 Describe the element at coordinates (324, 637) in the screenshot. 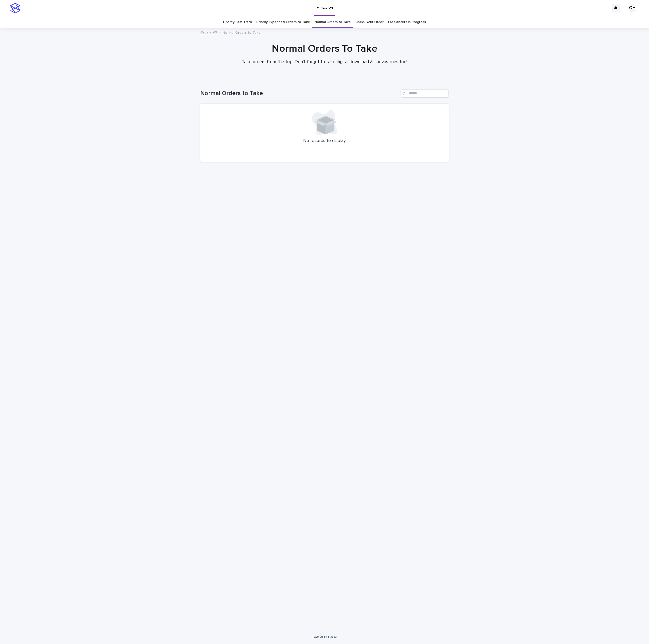

I see `a: Powered By Stacker` at that location.